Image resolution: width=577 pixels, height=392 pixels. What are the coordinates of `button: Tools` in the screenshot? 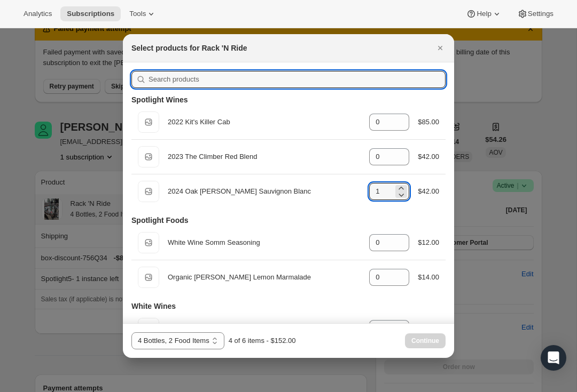 It's located at (143, 14).